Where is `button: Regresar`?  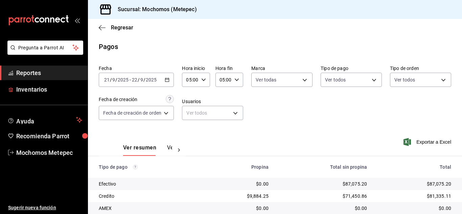
button: Regresar is located at coordinates (116, 27).